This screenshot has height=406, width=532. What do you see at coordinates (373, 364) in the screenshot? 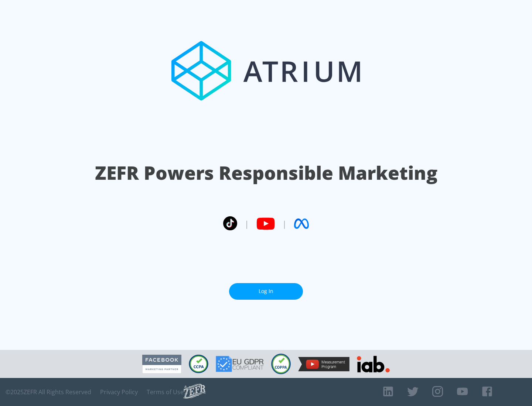
I see `img: IAB` at bounding box center [373, 364].